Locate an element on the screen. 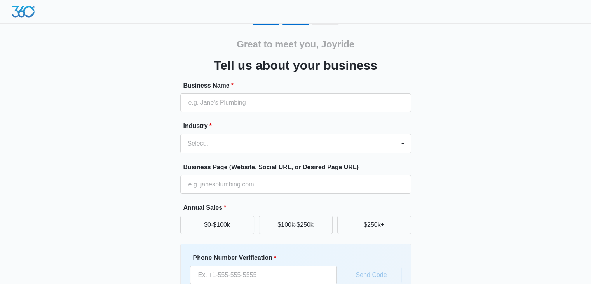 The height and width of the screenshot is (284, 591). label: Annual Sales is located at coordinates (299, 208).